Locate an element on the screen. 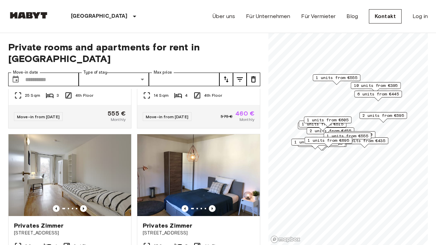 Image resolution: width=436 pixels, height=245 pixels. span: 4 is located at coordinates (186, 95).